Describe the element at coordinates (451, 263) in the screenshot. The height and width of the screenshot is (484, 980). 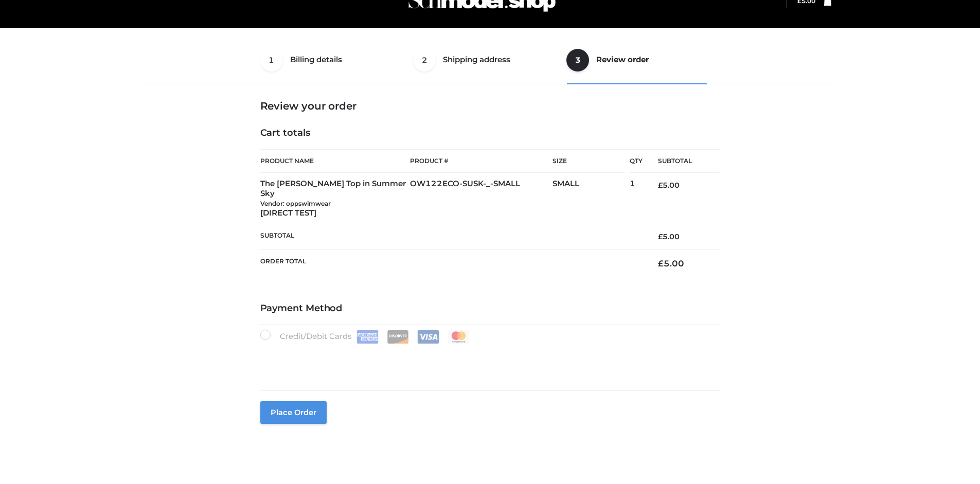
I see `th: Order Total` at that location.